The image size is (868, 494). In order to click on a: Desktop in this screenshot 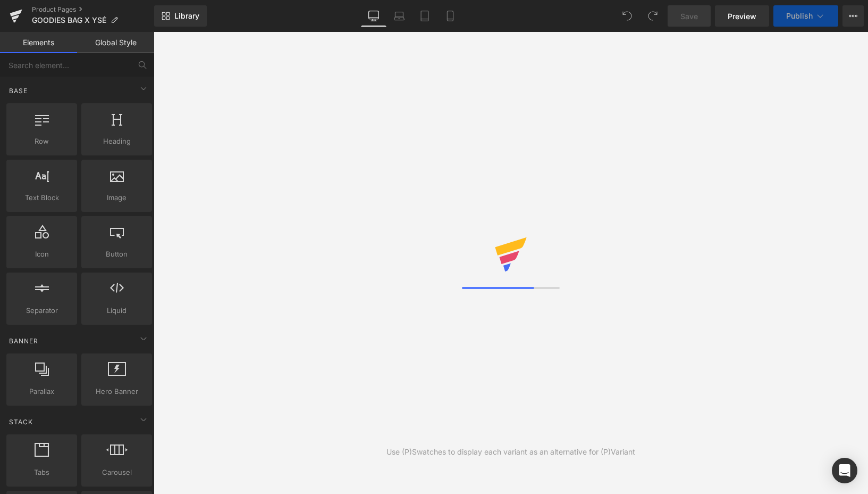, I will do `click(374, 16)`.